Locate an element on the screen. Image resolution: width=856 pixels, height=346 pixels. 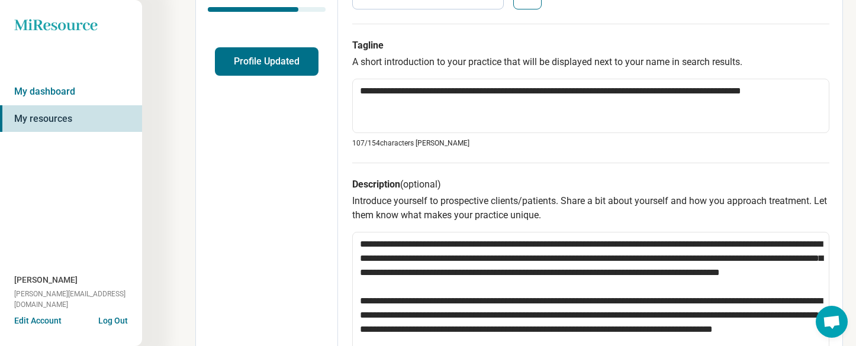
button: Log Out is located at coordinates (113, 320).